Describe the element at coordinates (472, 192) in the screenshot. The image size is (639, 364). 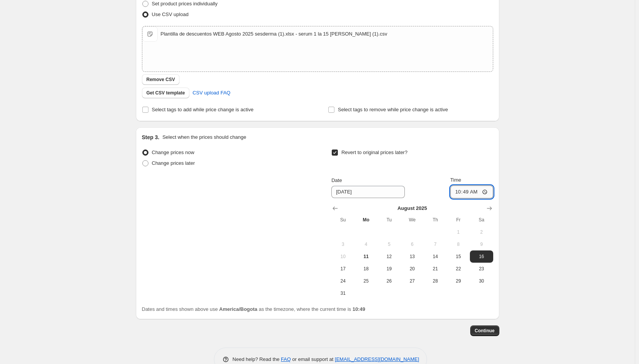
I see `input: 12:00` at that location.